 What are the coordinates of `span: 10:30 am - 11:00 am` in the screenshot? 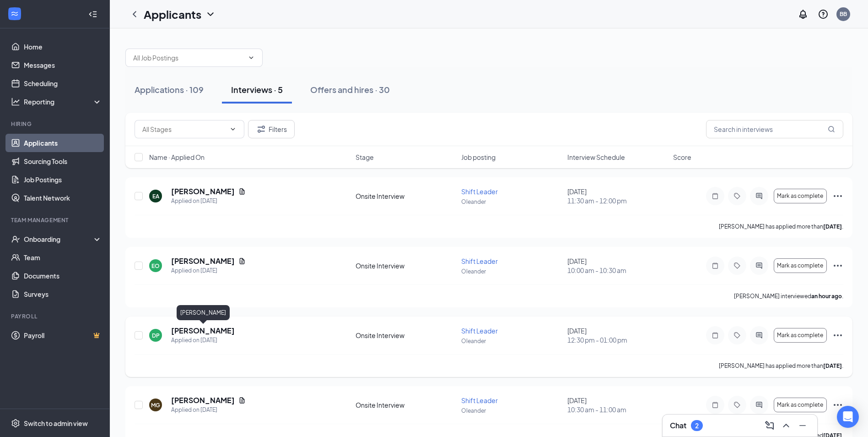 It's located at (618, 410).